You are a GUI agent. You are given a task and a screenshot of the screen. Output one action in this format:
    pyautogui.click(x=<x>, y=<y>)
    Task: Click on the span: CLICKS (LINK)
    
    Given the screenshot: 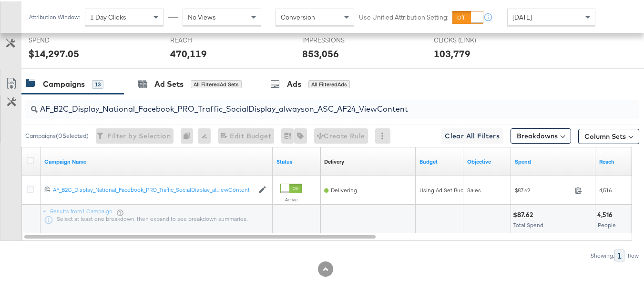 What is the action you would take?
    pyautogui.click(x=469, y=39)
    